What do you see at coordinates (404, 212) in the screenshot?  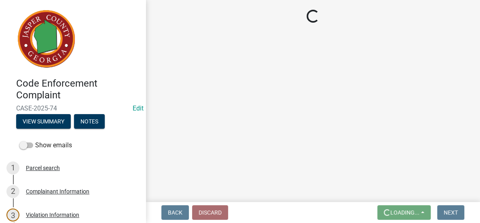 I see `button: Loading...` at bounding box center [404, 212].